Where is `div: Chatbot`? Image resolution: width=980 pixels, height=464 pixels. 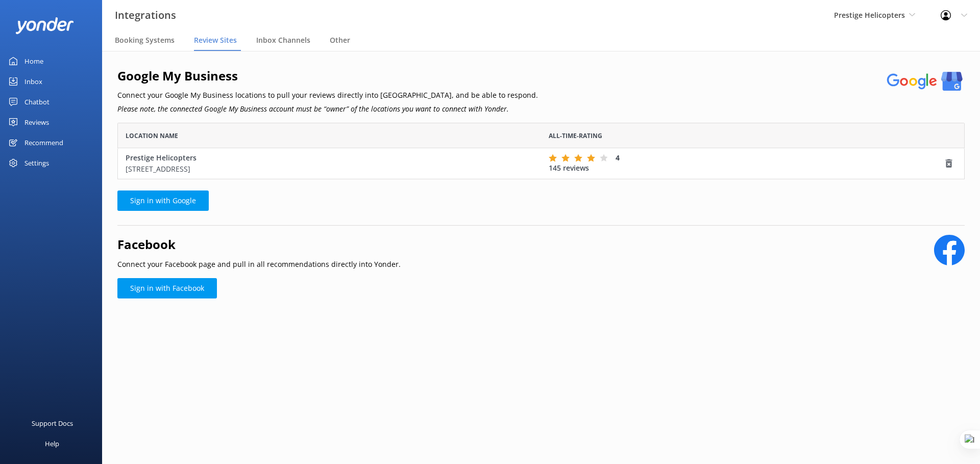 div: Chatbot is located at coordinates (37, 102).